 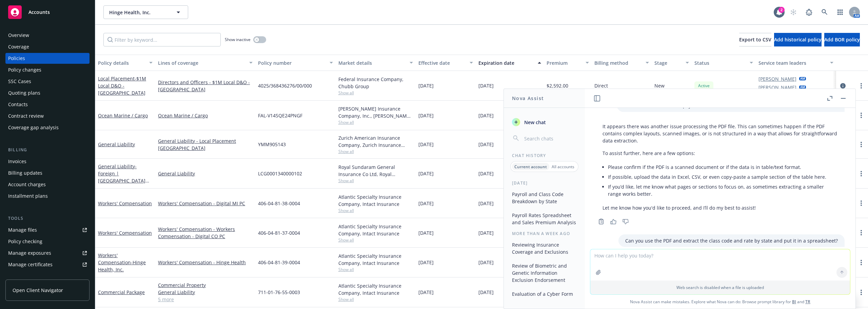 What do you see at coordinates (279, 203) in the screenshot?
I see `span: 406-04-81-38-0004` at bounding box center [279, 203].